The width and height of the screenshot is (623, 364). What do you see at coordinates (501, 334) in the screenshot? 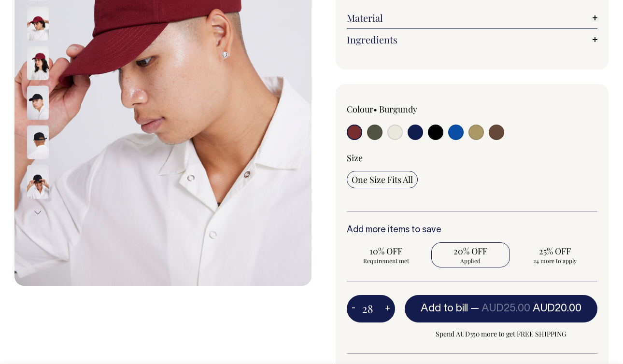
I see `span: Spend AUD350 more to get FREE SHIPPING` at bounding box center [501, 334].